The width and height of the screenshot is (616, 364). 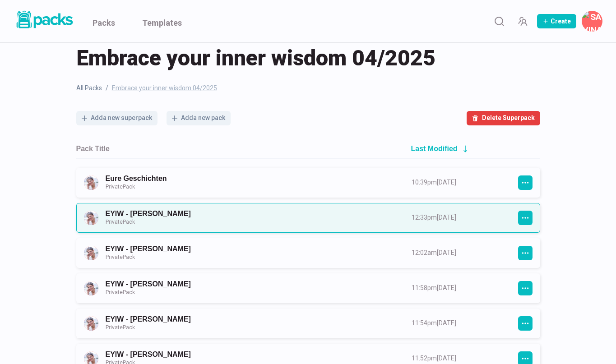 What do you see at coordinates (93, 148) in the screenshot?
I see `h2: Pack Title` at bounding box center [93, 148].